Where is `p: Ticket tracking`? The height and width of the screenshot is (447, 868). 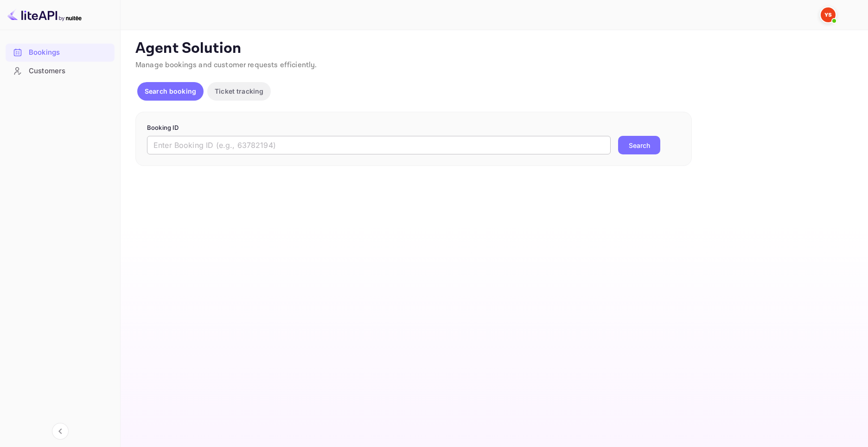 p: Ticket tracking is located at coordinates (239, 91).